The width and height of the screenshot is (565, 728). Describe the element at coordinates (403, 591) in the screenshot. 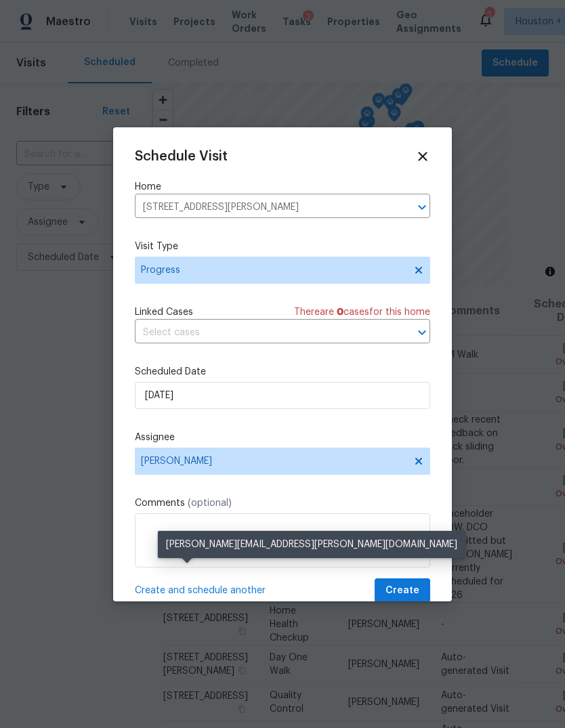

I see `button: Create` at that location.